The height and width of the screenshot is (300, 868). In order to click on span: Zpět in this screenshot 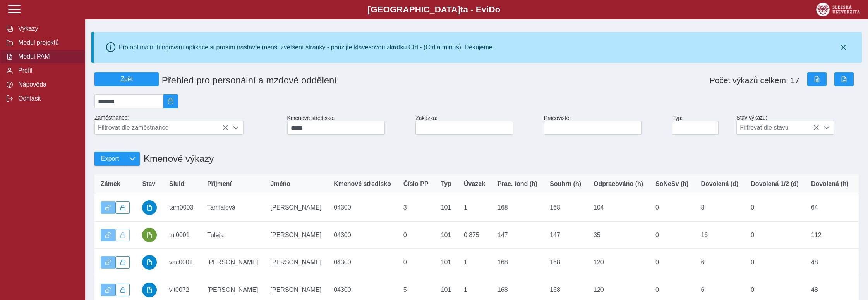, I will do `click(126, 79)`.